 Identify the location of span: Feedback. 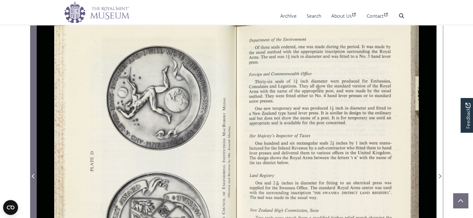
(467, 116).